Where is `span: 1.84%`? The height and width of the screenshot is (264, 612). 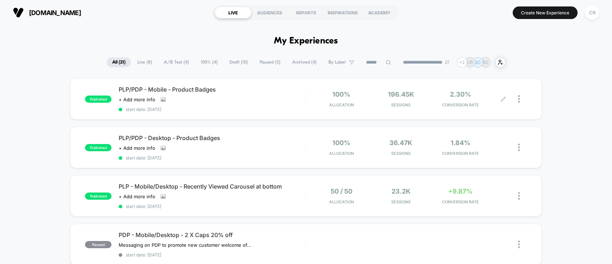 span: 1.84% is located at coordinates (460, 142).